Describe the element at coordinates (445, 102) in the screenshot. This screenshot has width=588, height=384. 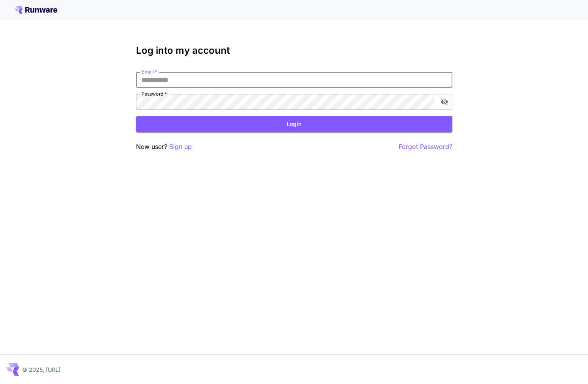
I see `button: toggle password visibility` at that location.